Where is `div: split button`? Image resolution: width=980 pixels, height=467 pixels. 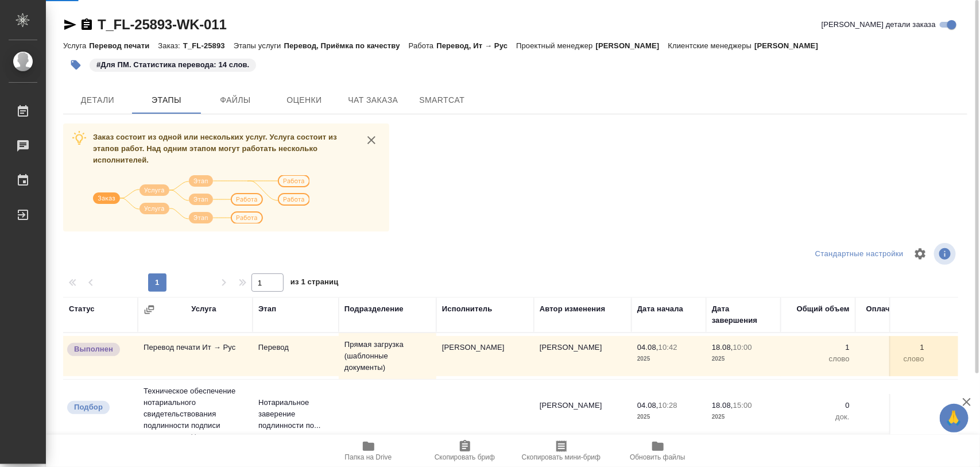 div: split button is located at coordinates (859, 254).